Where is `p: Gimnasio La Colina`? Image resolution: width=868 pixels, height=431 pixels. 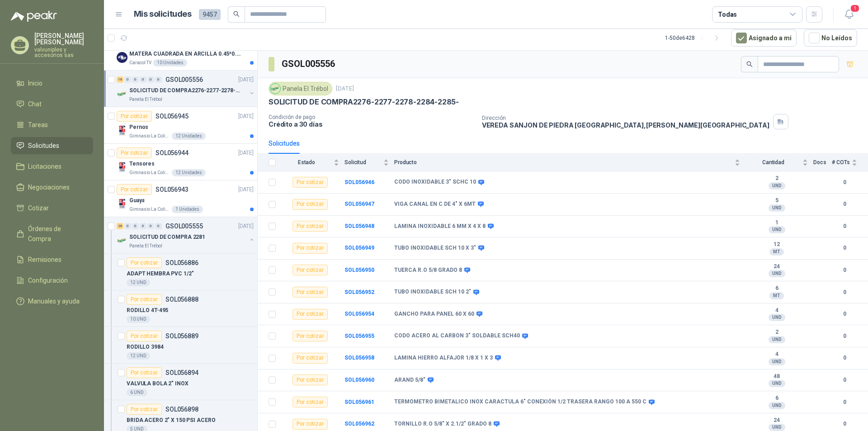 p: Gimnasio La Colina is located at coordinates (150, 173).